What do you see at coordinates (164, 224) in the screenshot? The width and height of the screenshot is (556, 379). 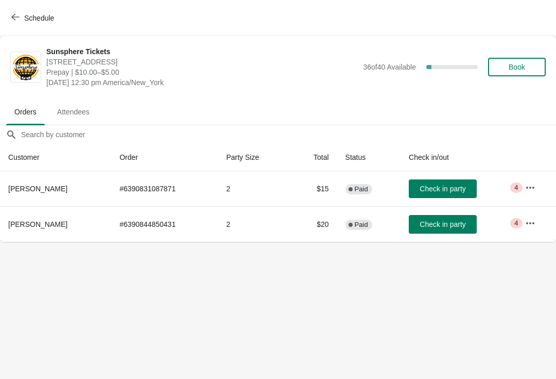 I see `td: # 6390844850431` at bounding box center [164, 224].